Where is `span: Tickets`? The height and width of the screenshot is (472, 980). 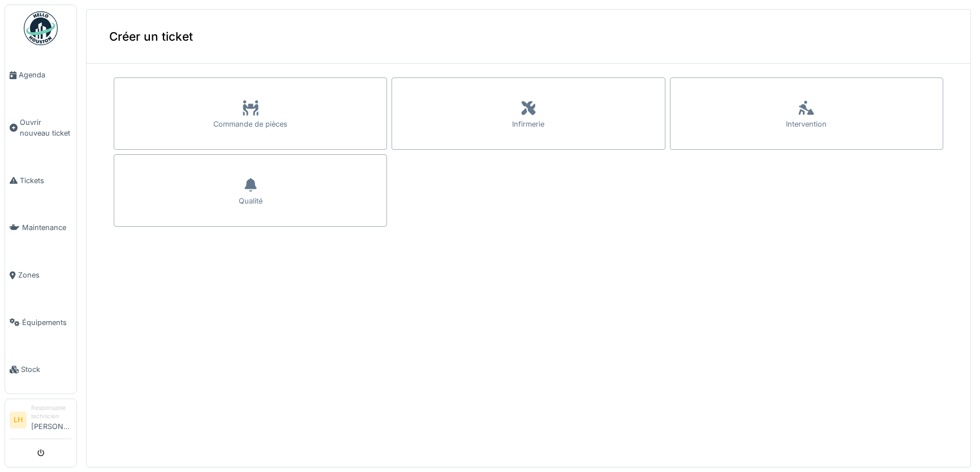 span: Tickets is located at coordinates (46, 180).